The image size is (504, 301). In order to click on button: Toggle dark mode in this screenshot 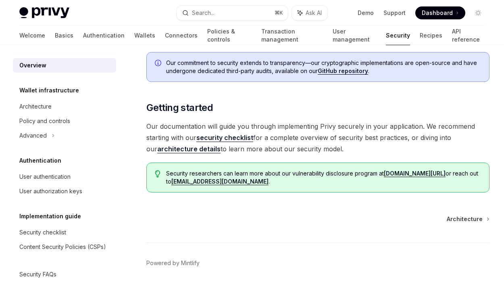, I will do `click(478, 13)`.